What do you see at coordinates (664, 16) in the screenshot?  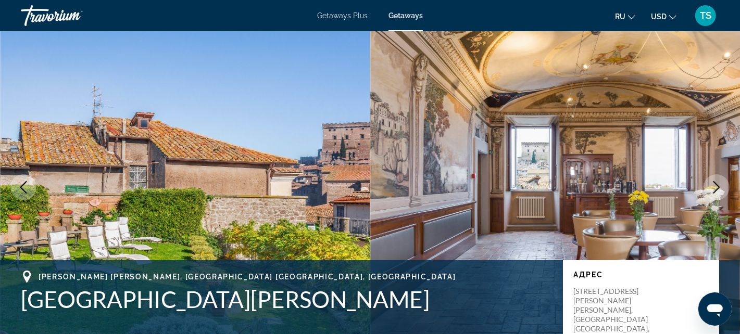 I see `button: Change currency` at bounding box center [664, 16].